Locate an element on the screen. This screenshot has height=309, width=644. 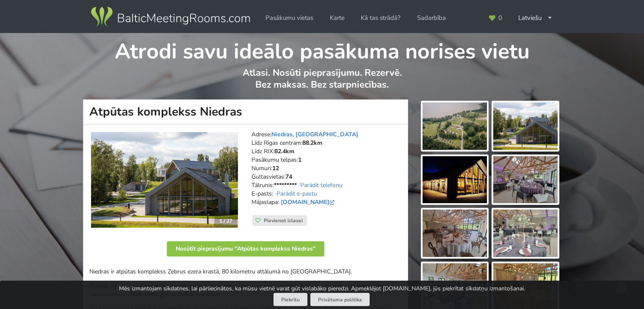
strong: 74 is located at coordinates (289, 177).